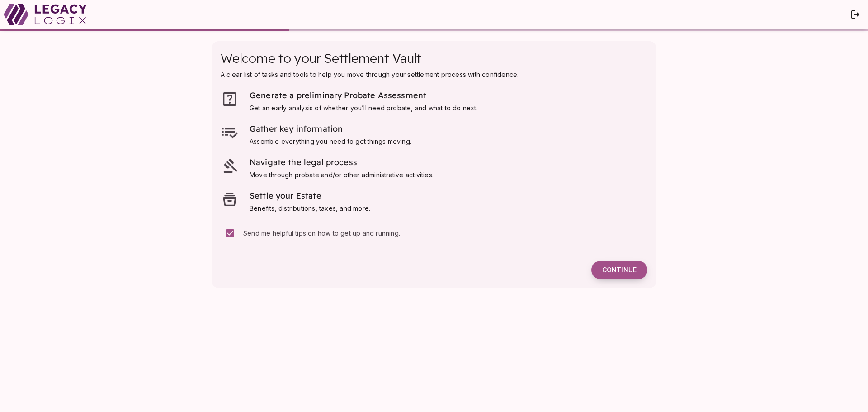  Describe the element at coordinates (341, 175) in the screenshot. I see `span: Move through probate and/or other administrative activities.` at that location.